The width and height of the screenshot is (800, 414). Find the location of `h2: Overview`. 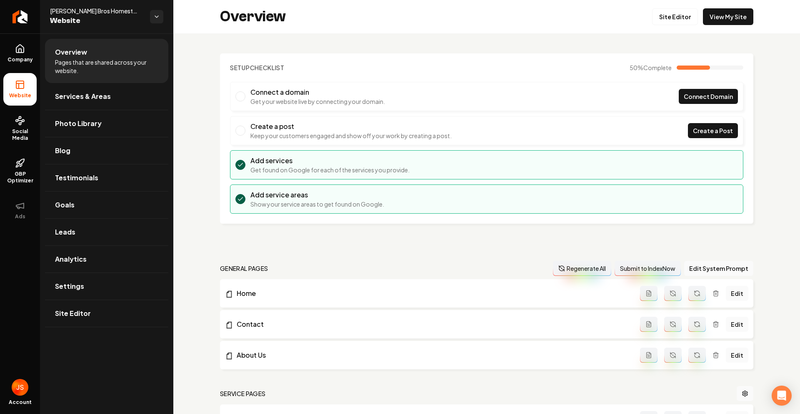

h2: Overview is located at coordinates (253, 17).